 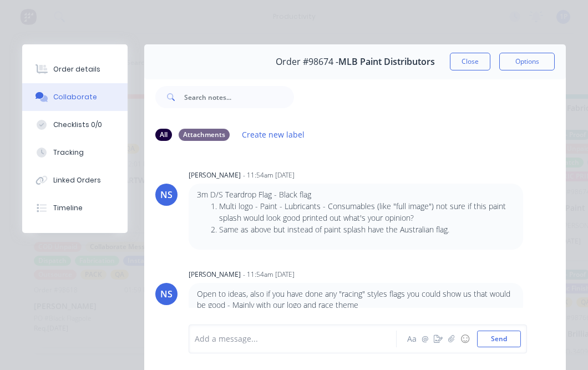 What do you see at coordinates (307, 62) in the screenshot?
I see `span: Order #98674 -` at bounding box center [307, 62].